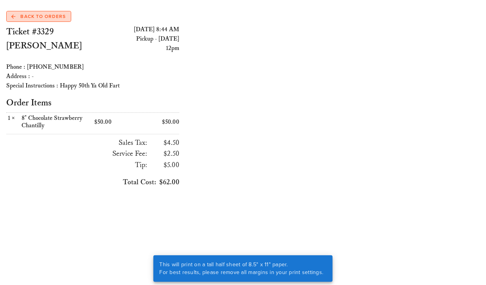  Describe the element at coordinates (77, 154) in the screenshot. I see `h3: Service Fee:` at that location.